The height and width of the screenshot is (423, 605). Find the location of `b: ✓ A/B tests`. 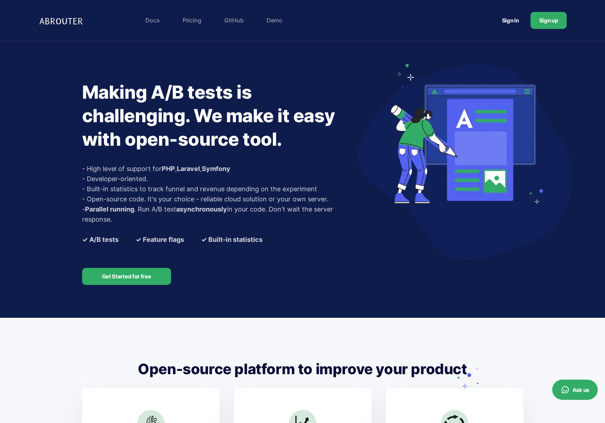

b: ✓ A/B tests is located at coordinates (100, 240).